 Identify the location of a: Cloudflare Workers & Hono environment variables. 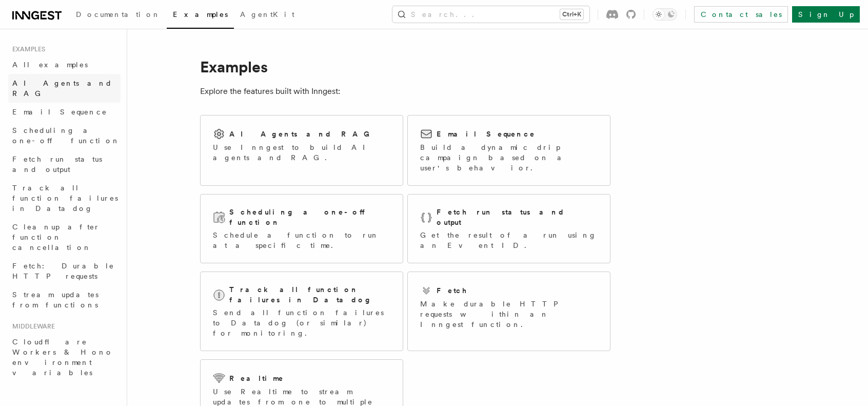
(64, 357).